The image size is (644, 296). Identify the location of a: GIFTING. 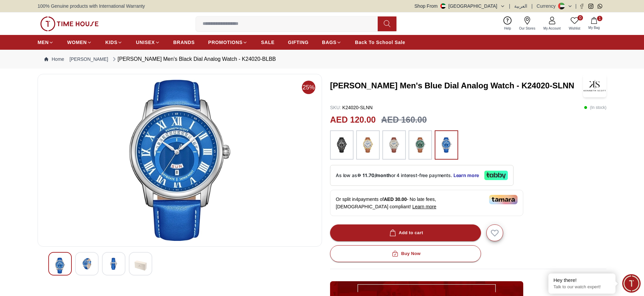
(298, 42).